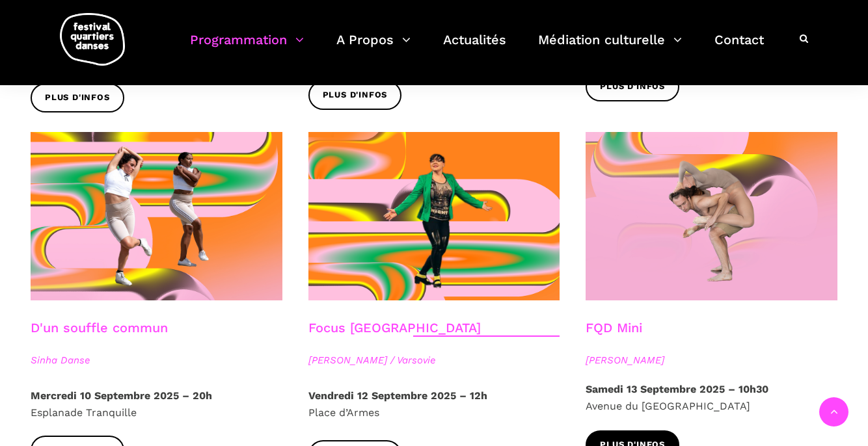 The width and height of the screenshot is (868, 446). What do you see at coordinates (121, 395) in the screenshot?
I see `strong: Mercredi 10 Septembre 2025 – 20h` at bounding box center [121, 395].